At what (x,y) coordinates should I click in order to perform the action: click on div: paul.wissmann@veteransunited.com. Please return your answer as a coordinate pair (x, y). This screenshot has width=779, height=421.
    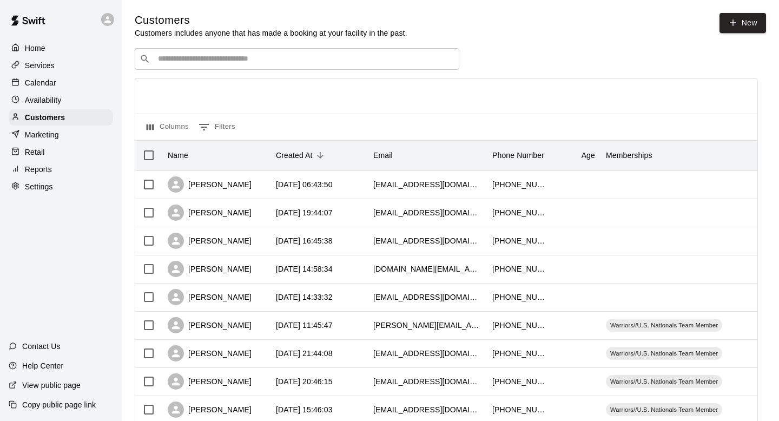
    Looking at the image, I should click on (427, 325).